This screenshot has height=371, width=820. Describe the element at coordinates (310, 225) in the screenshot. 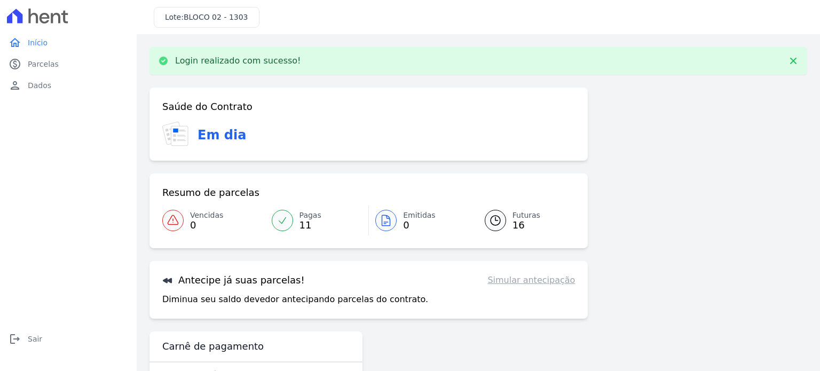

I see `span: 11` at that location.